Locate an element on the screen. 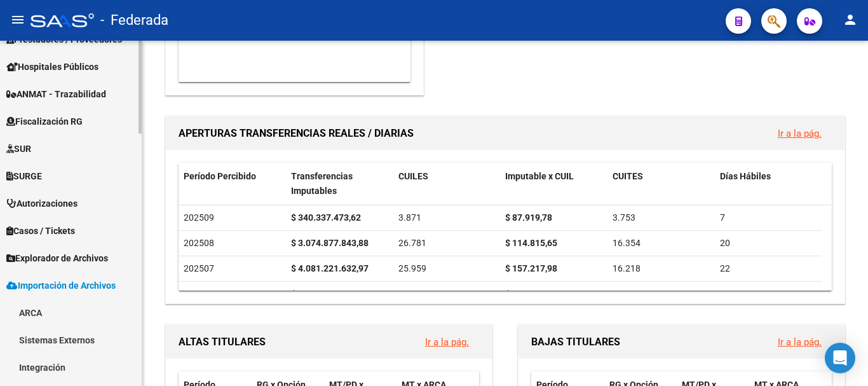 The width and height of the screenshot is (868, 386). span: Autorizaciones is located at coordinates (42, 203).